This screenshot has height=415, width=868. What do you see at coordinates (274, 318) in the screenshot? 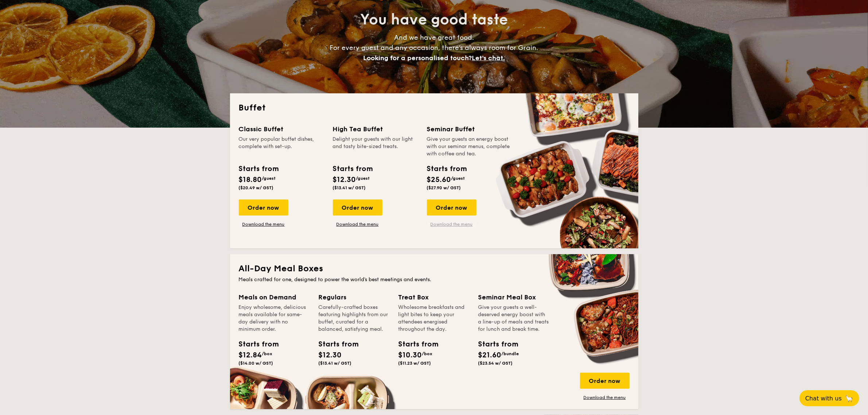
I see `div: Enjoy wholesome, delicious meals available for same-day delivery with no minimum order.` at bounding box center [274, 318].